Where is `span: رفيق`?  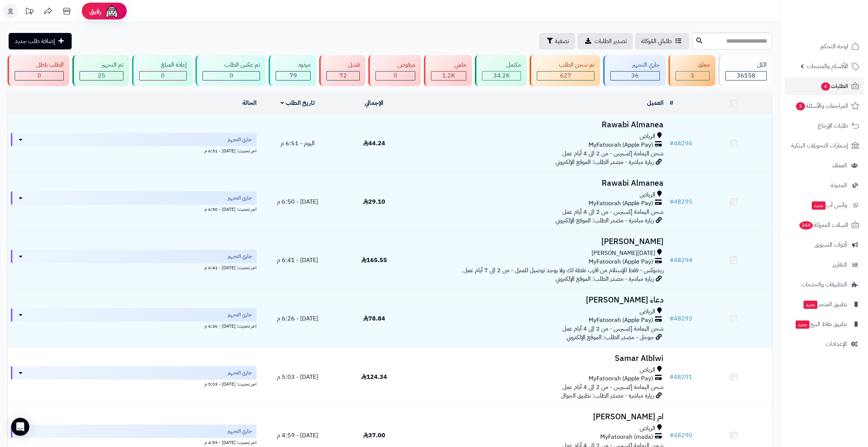
span: رفيق is located at coordinates (95, 11).